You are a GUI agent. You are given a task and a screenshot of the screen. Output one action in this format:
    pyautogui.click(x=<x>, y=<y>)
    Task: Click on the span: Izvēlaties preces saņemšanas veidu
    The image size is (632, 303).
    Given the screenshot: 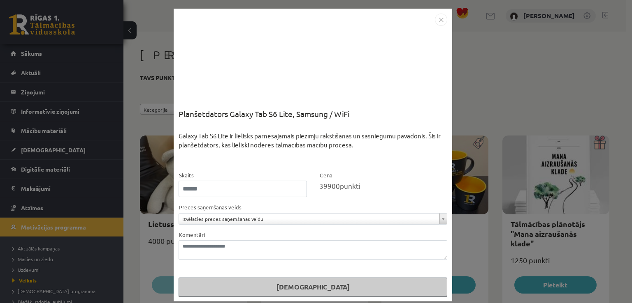 What is the action you would take?
    pyautogui.click(x=309, y=219)
    